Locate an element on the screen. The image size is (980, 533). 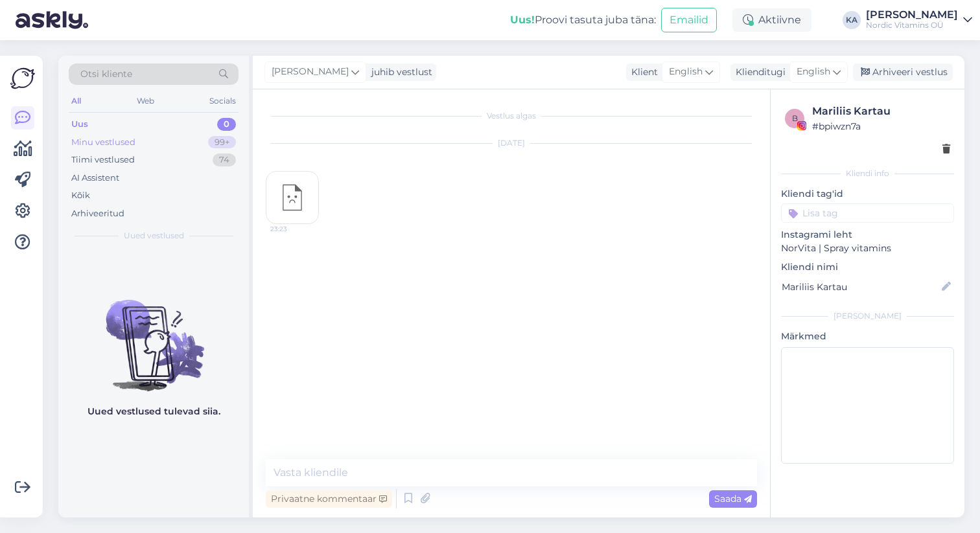
div: AI Assistent is located at coordinates (95, 178).